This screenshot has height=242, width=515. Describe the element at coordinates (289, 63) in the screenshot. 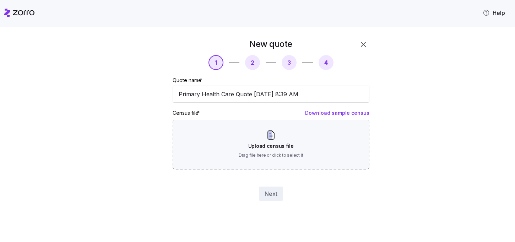

I see `button: 3` at that location.